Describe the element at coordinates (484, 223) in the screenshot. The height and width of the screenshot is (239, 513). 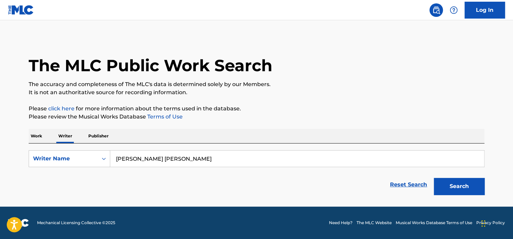
I see `div: Drag` at that location.